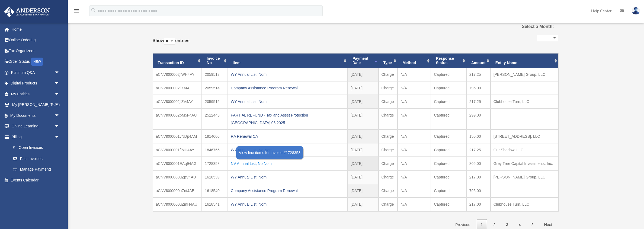 This screenshot has width=644, height=229. Describe the element at coordinates (36, 180) in the screenshot. I see `a: Events Calendar` at that location.